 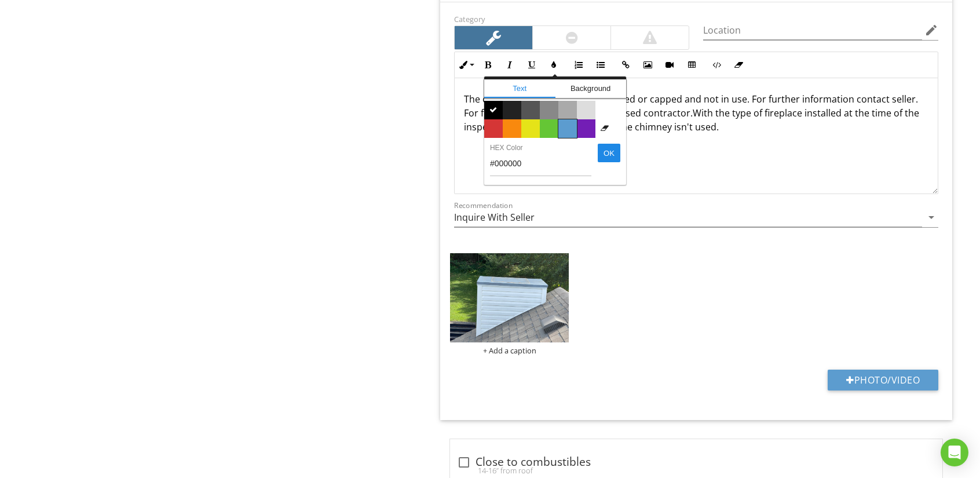 I want to click on i: edit, so click(x=931, y=30).